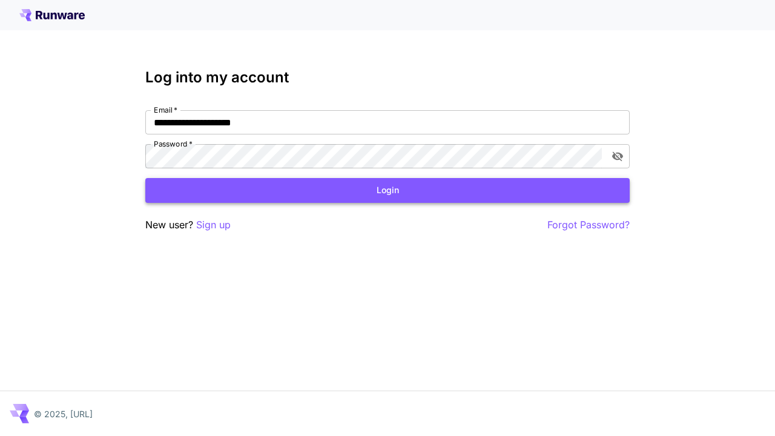 This screenshot has height=436, width=775. What do you see at coordinates (213, 225) in the screenshot?
I see `p: Sign up` at bounding box center [213, 225].